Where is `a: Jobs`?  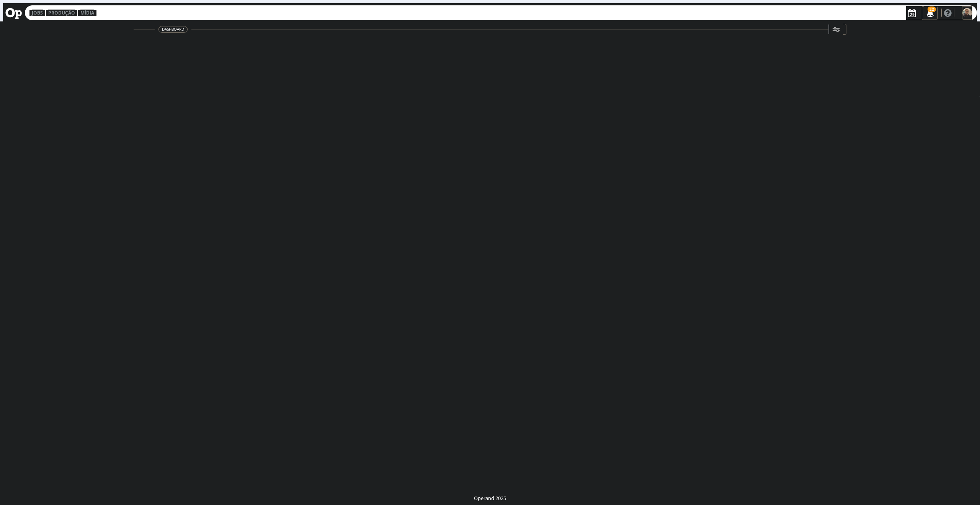
a: Jobs is located at coordinates (37, 13).